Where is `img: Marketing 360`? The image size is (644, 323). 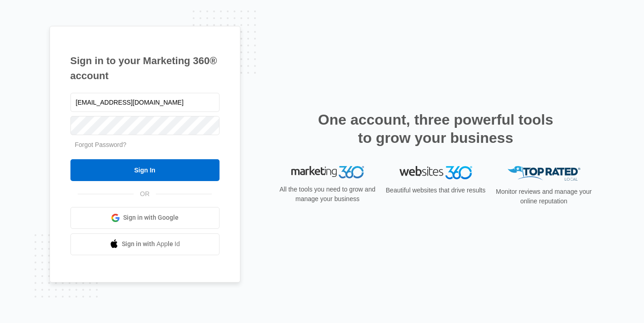
img: Marketing 360 is located at coordinates (328, 172).